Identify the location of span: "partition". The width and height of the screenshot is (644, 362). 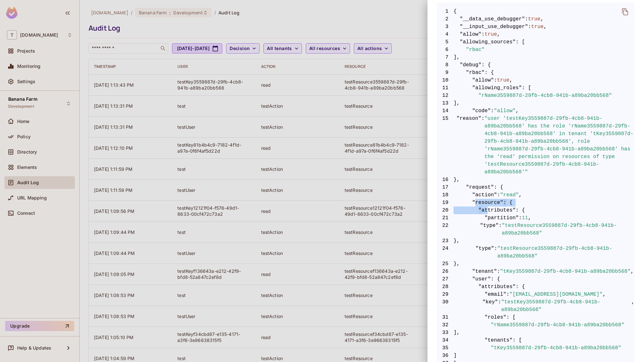
(502, 218).